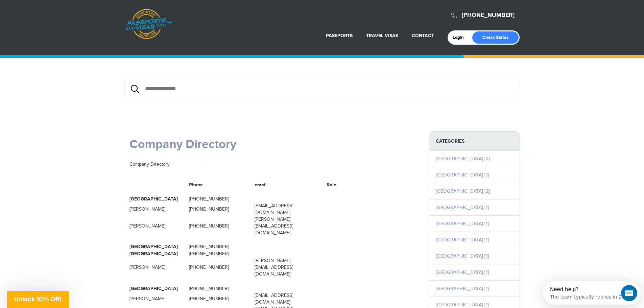 The image size is (644, 308). What do you see at coordinates (382, 35) in the screenshot?
I see `a: Travel Visas` at bounding box center [382, 35].